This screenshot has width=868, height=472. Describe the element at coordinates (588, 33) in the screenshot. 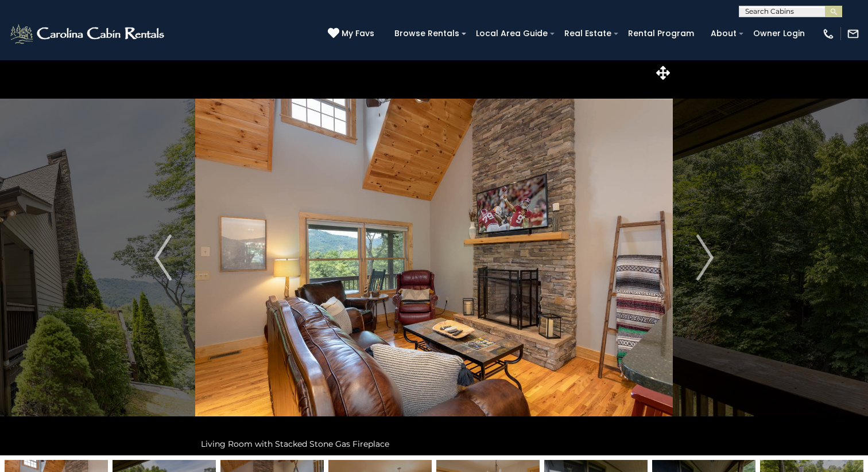

I see `a: Real Estate` at that location.